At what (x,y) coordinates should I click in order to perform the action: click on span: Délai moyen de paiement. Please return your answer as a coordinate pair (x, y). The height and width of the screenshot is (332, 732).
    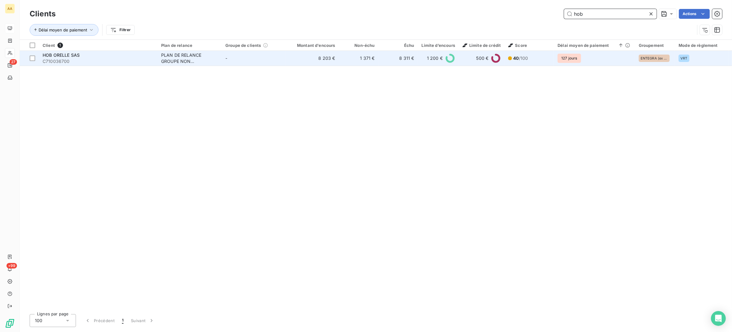
    Looking at the image, I should click on (63, 30).